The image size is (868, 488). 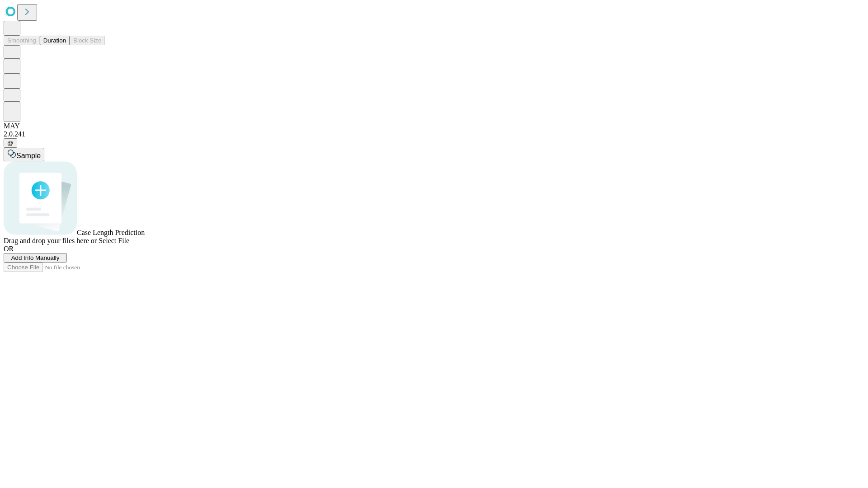 I want to click on button: Duration, so click(x=55, y=41).